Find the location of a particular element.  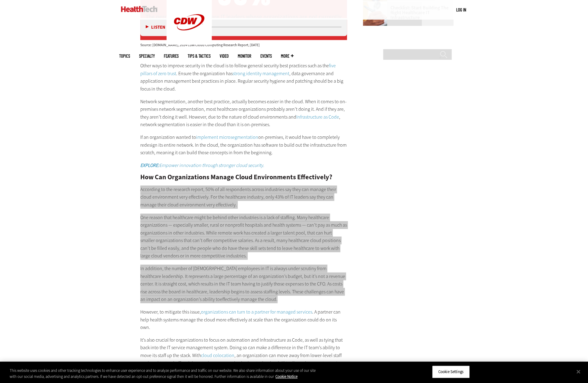

p: According to the research report, 50% of all respondents across industries say they can manage th... is located at coordinates (244, 197).